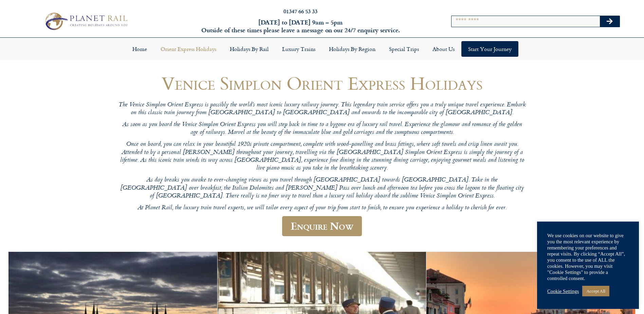  I want to click on a: 01347 66 53 33, so click(300, 11).